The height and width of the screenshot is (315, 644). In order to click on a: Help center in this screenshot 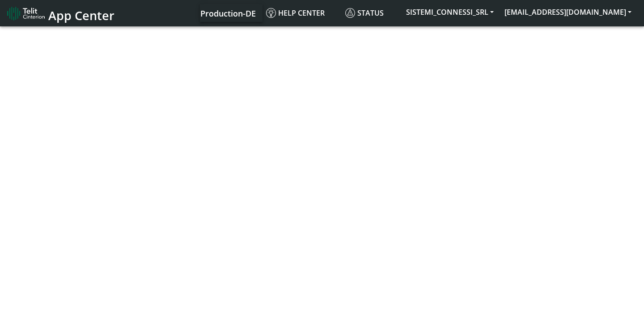, I will do `click(302, 13)`.